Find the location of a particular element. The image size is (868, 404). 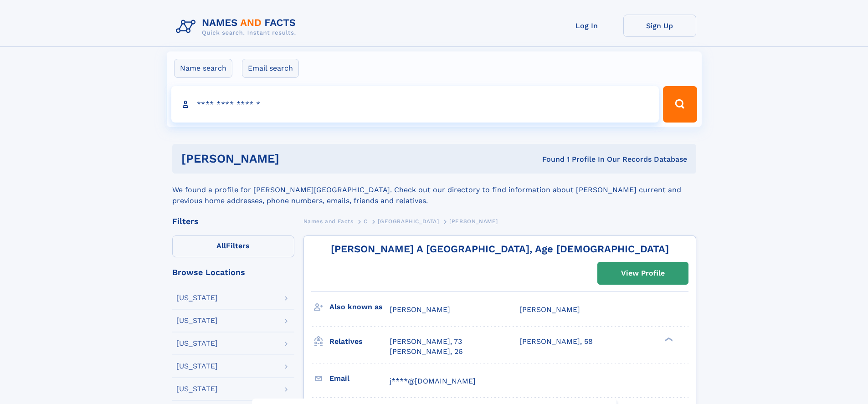

div: Found 1 Profile In Our Records Database is located at coordinates (549, 160).